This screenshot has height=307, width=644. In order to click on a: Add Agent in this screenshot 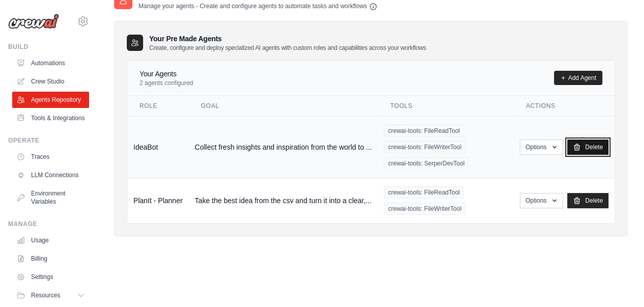, I will do `click(578, 78)`.